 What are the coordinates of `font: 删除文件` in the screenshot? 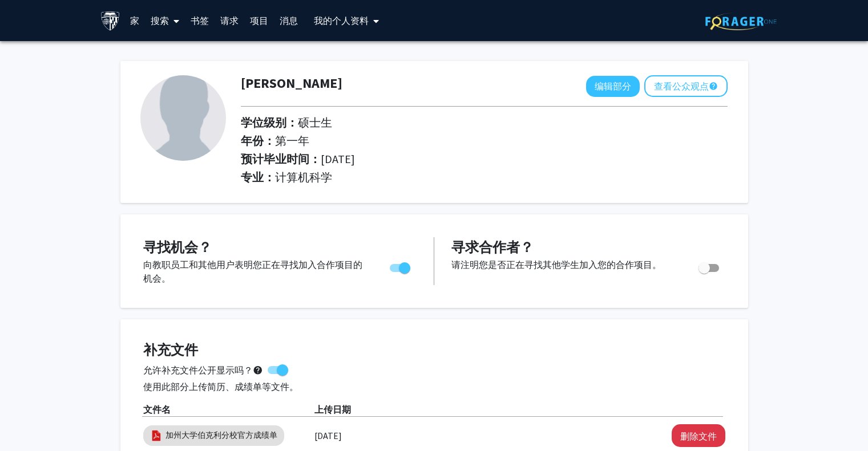 It's located at (698, 436).